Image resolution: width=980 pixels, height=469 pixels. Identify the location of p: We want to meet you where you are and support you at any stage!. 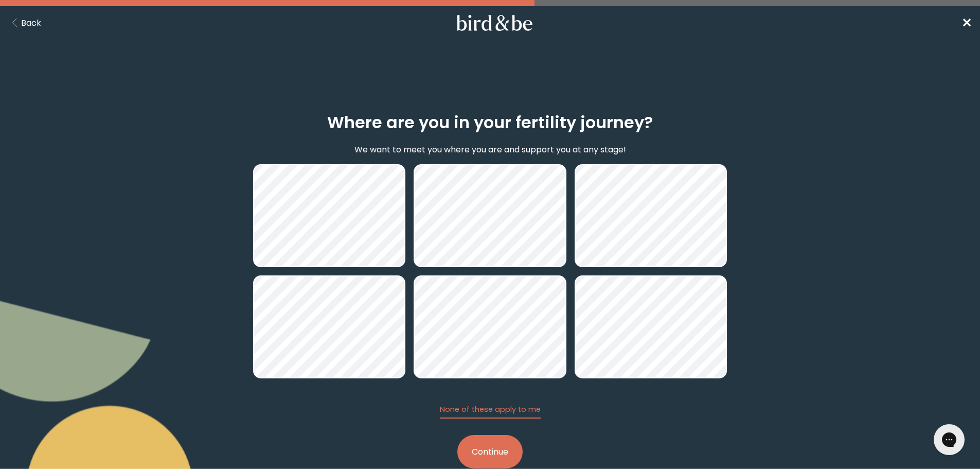
(490, 149).